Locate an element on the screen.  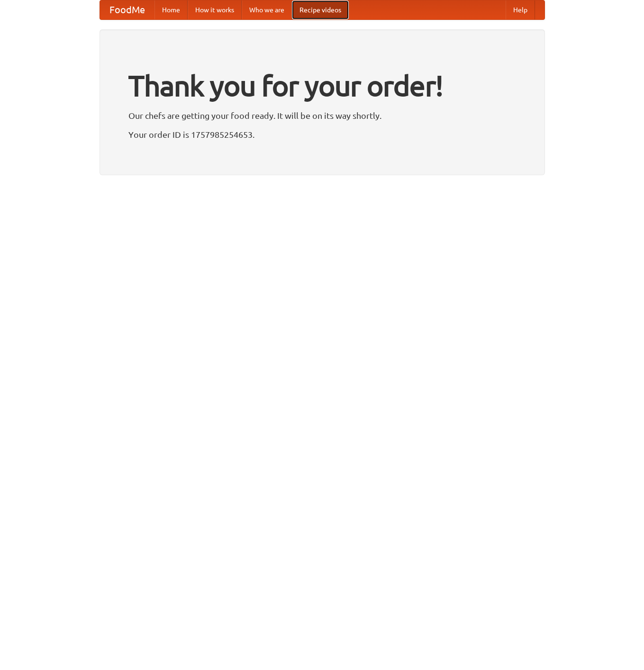
p: Your order ID is 1757985254653. is located at coordinates (322, 135).